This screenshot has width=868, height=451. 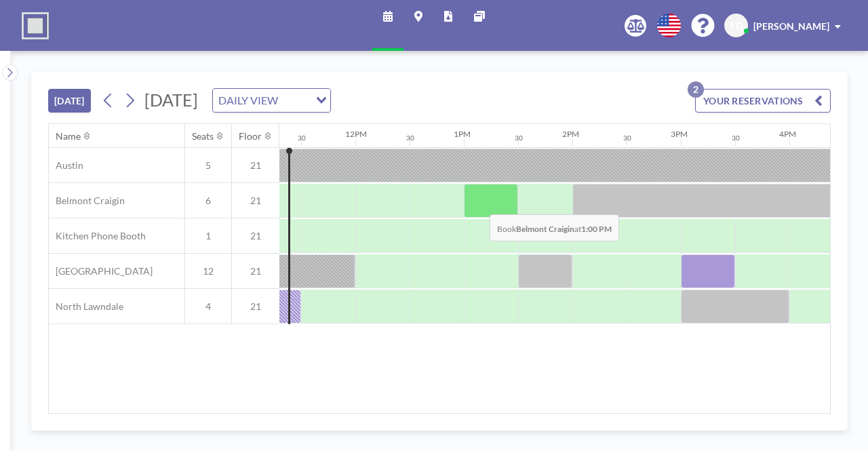 I want to click on img: organization-logo, so click(x=35, y=26).